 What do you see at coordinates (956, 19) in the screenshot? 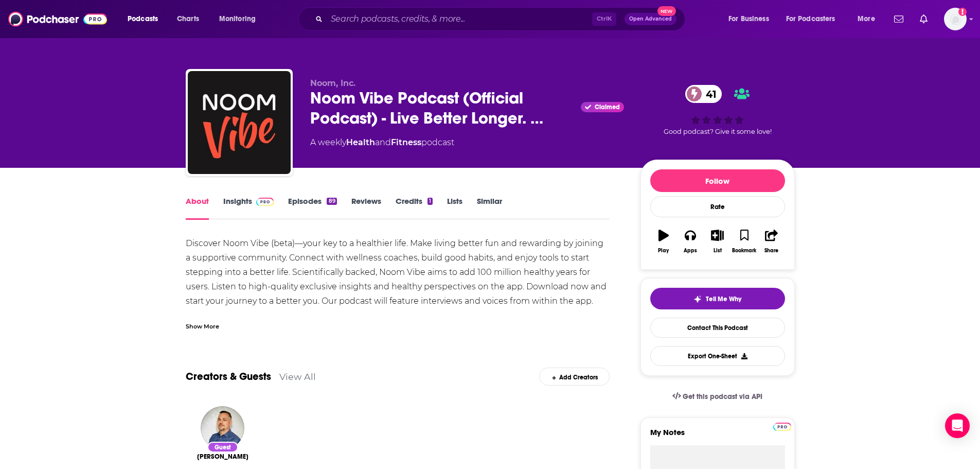
I see `span: Logged in as smeizlik` at bounding box center [956, 19].